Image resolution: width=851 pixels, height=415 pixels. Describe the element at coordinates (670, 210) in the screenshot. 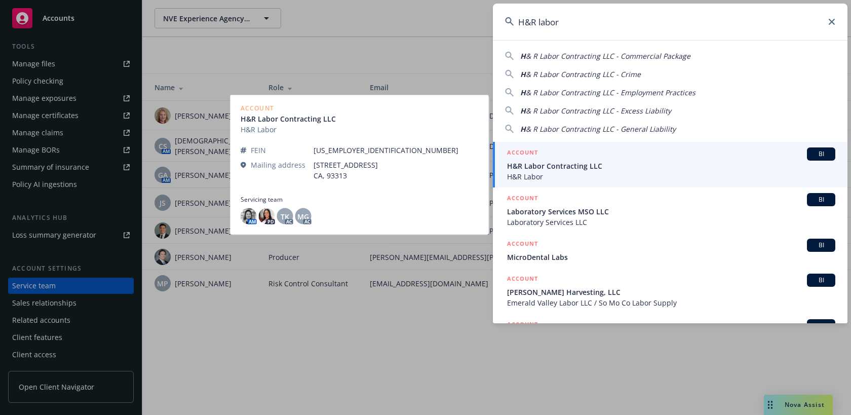

I see `a: ACCOUNTBILaboratory Services MSO LLCLaboratory Services LLC` at that location.